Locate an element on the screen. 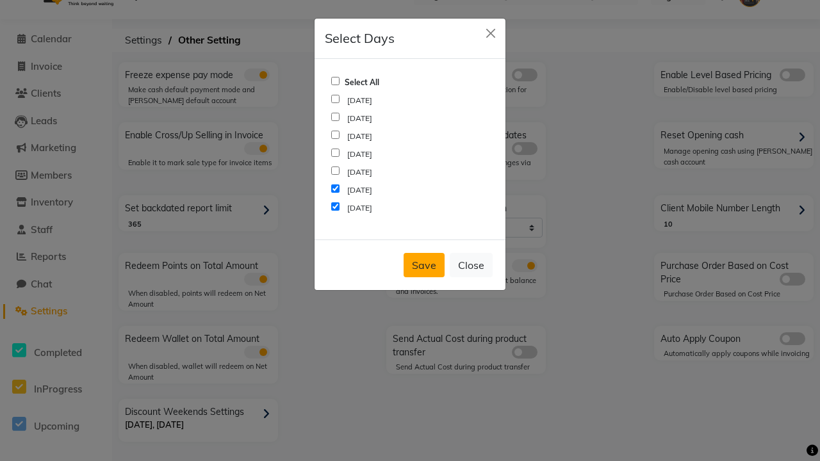 Image resolution: width=820 pixels, height=461 pixels. button: Close is located at coordinates (471, 265).